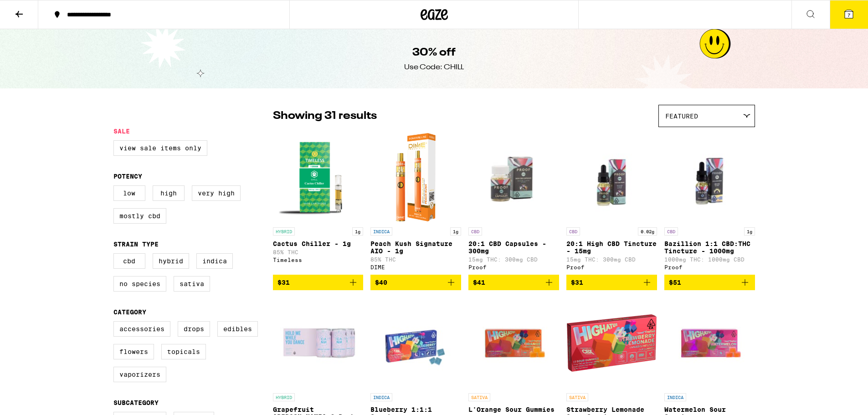  Describe the element at coordinates (647, 231) in the screenshot. I see `p: 0.02g` at that location.